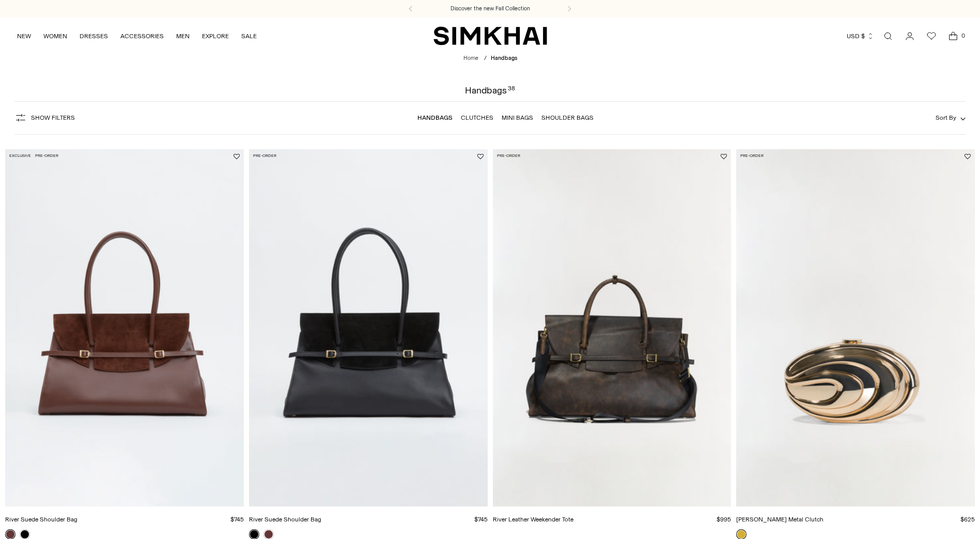 Image resolution: width=980 pixels, height=539 pixels. What do you see at coordinates (249, 36) in the screenshot?
I see `a: SALE` at bounding box center [249, 36].